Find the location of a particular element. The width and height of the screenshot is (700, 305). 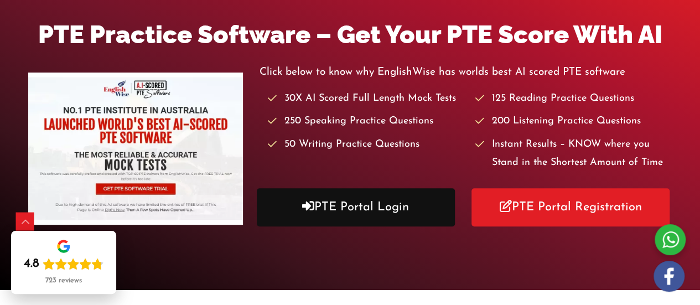

li: 30X AI Scored Full Length Mock Tests is located at coordinates (366, 99).